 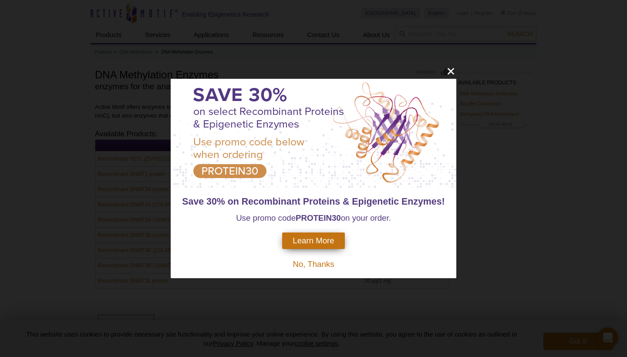 What do you see at coordinates (313, 241) in the screenshot?
I see `span: Learn More` at bounding box center [313, 241].